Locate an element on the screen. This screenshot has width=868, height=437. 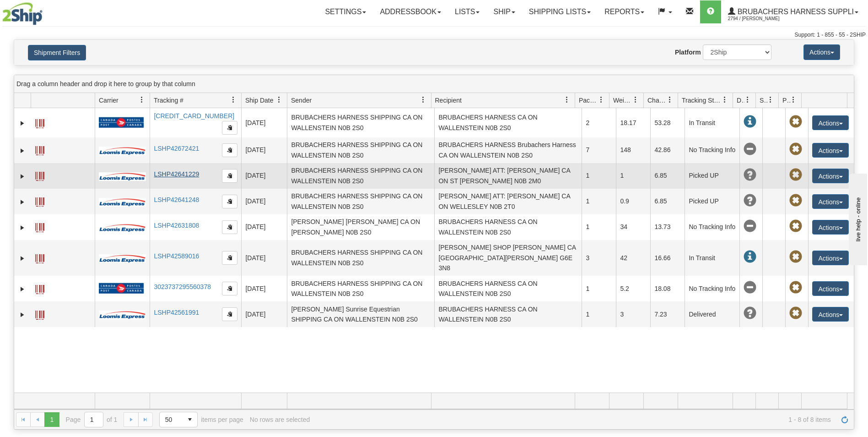
td: 0.9 is located at coordinates (632, 201).